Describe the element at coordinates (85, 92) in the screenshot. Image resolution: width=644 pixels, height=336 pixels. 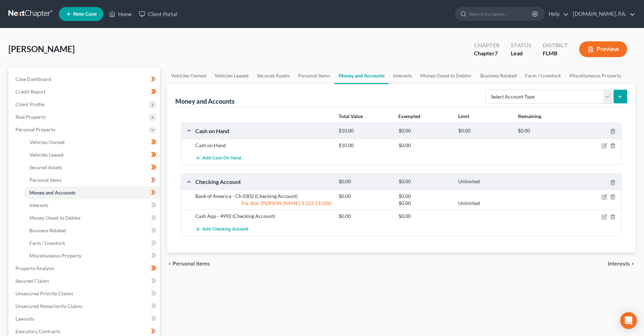
I see `a: Credit Report` at that location.